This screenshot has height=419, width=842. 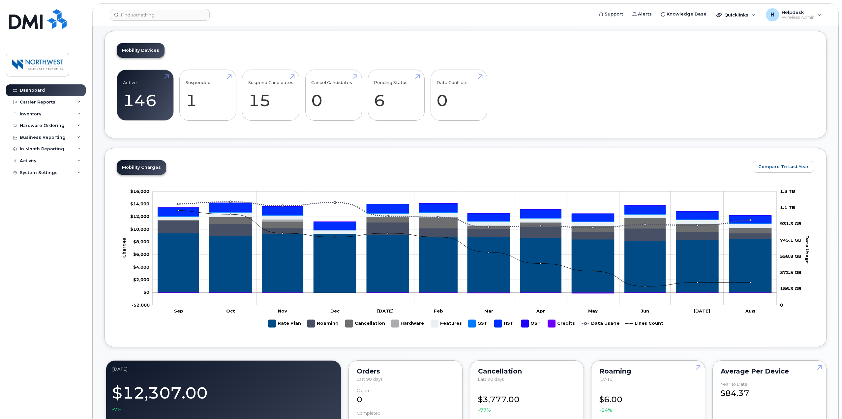 I want to click on a: Suspend Candidates 15, so click(x=271, y=95).